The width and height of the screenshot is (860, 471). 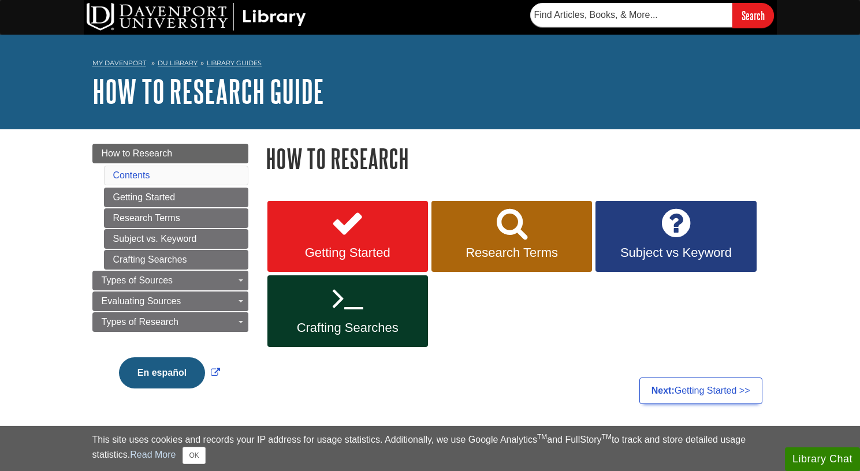 I want to click on span: Research Terms, so click(x=511, y=253).